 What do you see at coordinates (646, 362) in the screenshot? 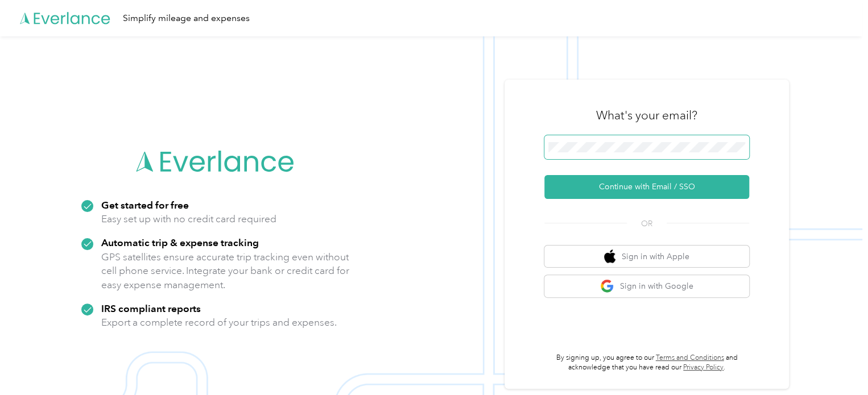
I see `p: By signing up, you agree to our and acknowledge that you have read our .` at bounding box center [646, 362].